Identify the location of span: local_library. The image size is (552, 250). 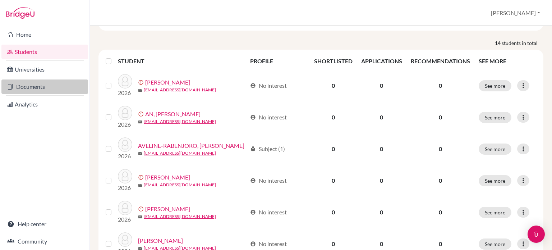
(253, 149).